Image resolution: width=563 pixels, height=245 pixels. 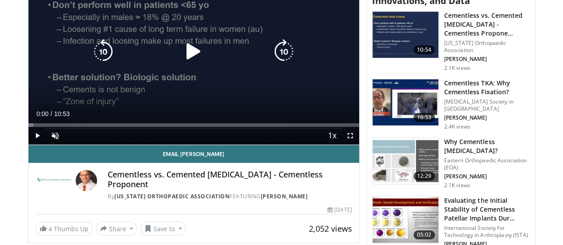 What do you see at coordinates (54, 181) in the screenshot?
I see `img: California Orthopaedic Association` at bounding box center [54, 181].